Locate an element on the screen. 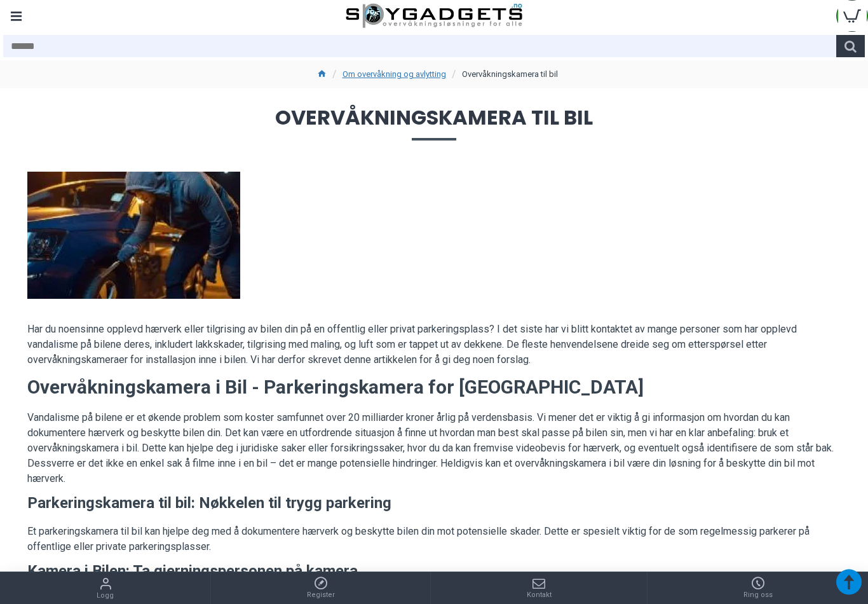  p: Har du noensinne opplevd hærverk eller tilgrising av bilen din på en offentlig eller privat parke... is located at coordinates (434, 344).